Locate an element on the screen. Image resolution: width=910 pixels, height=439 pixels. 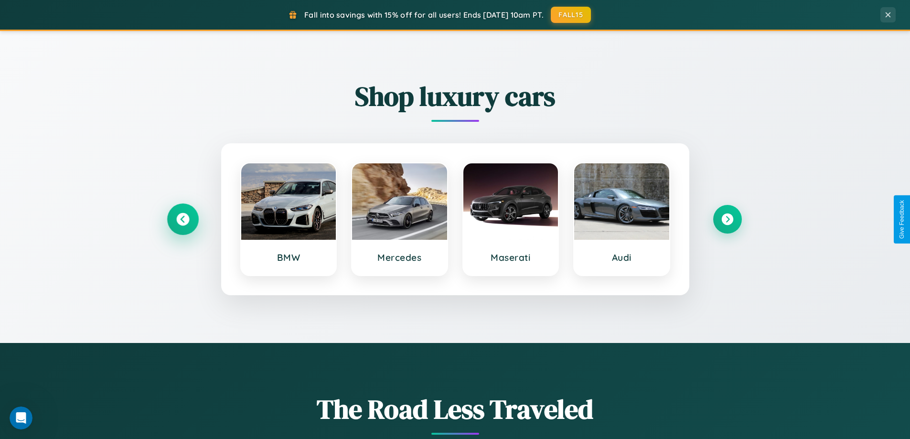
button: FALL15 is located at coordinates (571, 15).